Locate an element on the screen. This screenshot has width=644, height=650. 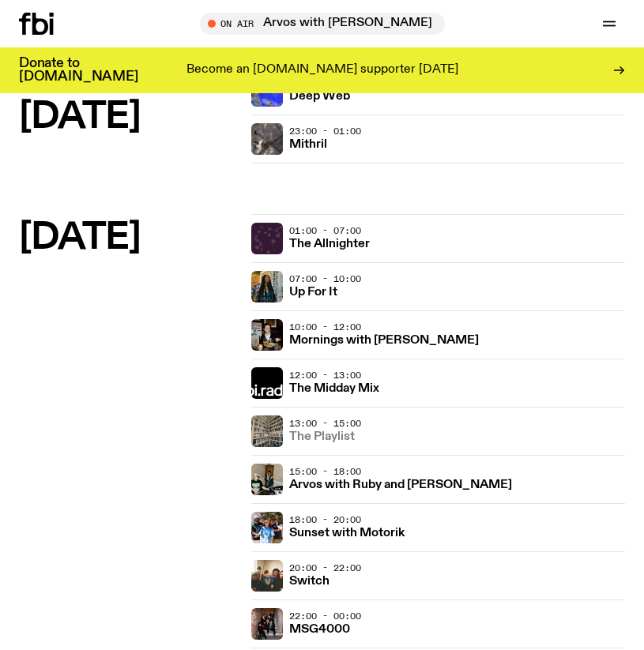
span: 01:00 - 07:00 is located at coordinates (325, 231).